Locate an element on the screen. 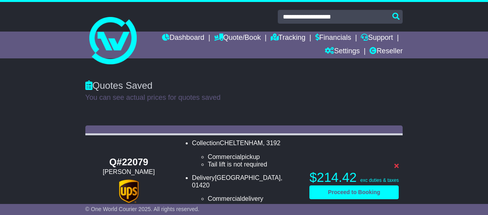  a: Settings is located at coordinates (342, 52).